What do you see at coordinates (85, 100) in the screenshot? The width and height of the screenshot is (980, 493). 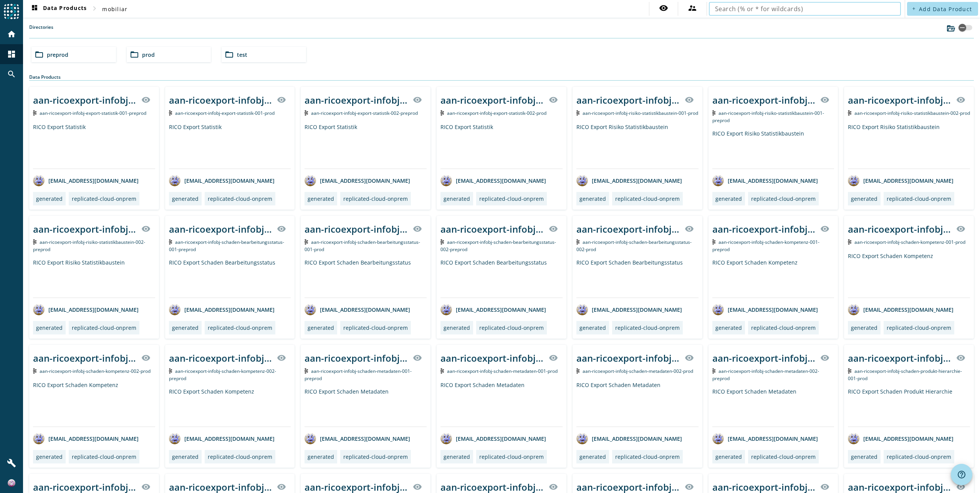 I see `div: aan-ricoexport-infobj-export-statistik-001-_stage_` at bounding box center [85, 100].